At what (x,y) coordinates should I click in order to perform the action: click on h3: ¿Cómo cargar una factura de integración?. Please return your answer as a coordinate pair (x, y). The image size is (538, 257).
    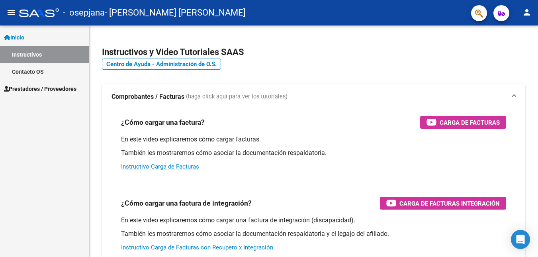
    Looking at the image, I should click on (186, 203).